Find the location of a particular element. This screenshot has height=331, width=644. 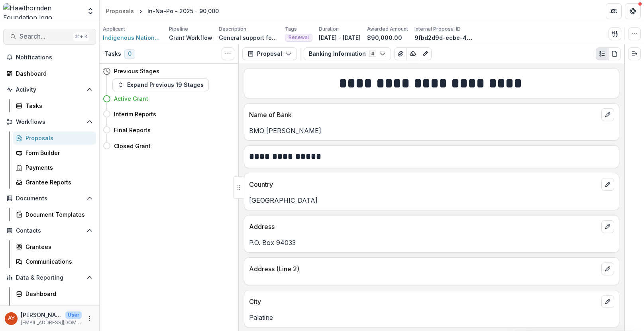

div: ⌘ + K is located at coordinates (81, 36).